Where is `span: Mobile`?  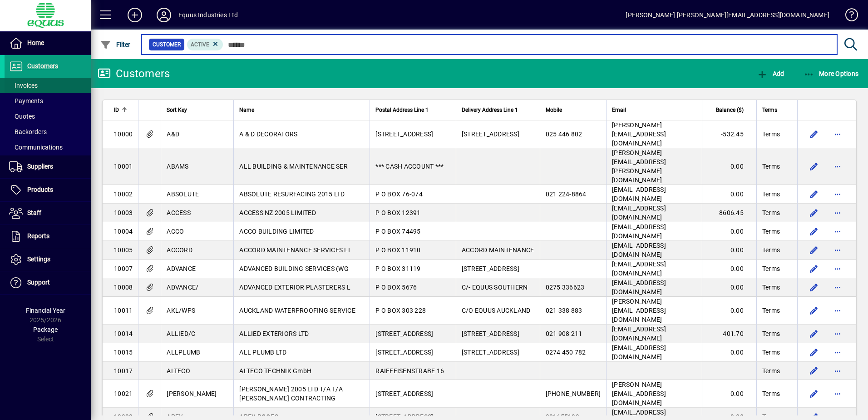 span: Mobile is located at coordinates (554, 110).